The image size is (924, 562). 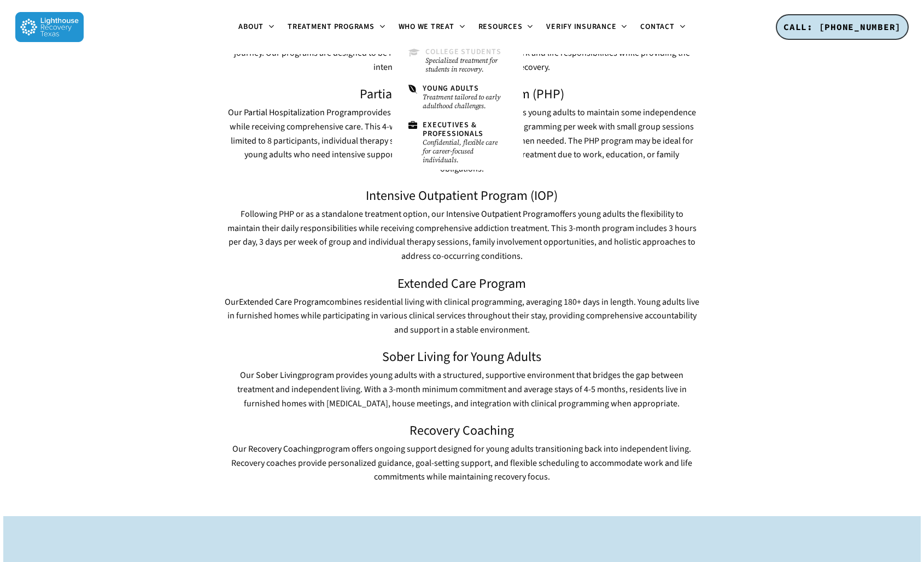 What do you see at coordinates (462, 94) in the screenshot?
I see `span: Partial Hospitalization Program (PHP)` at bounding box center [462, 94].